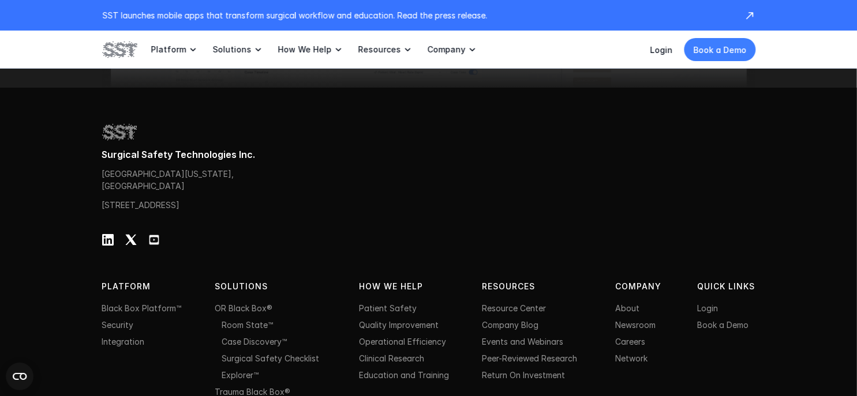 Image resolution: width=857 pixels, height=396 pixels. Describe the element at coordinates (726, 287) in the screenshot. I see `p: QUICK LINKS` at that location.